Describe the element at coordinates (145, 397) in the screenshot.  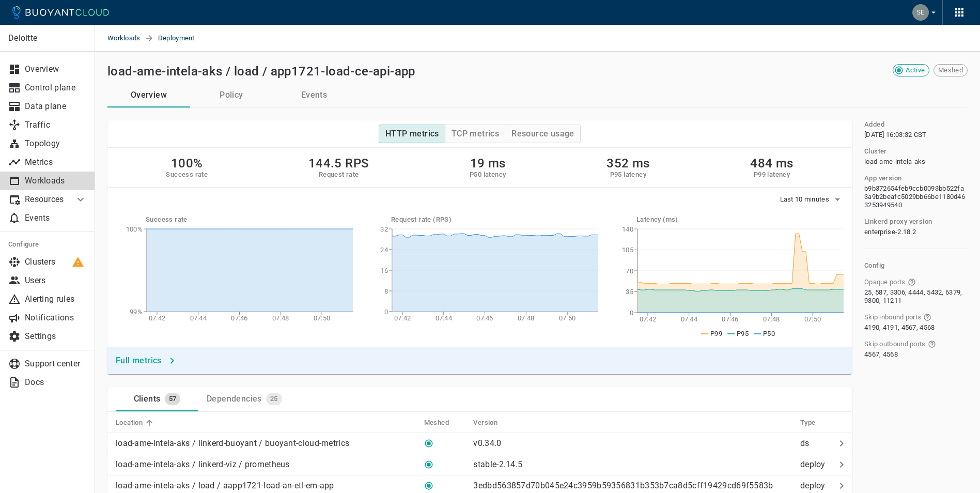
I see `div: Clients` at that location.